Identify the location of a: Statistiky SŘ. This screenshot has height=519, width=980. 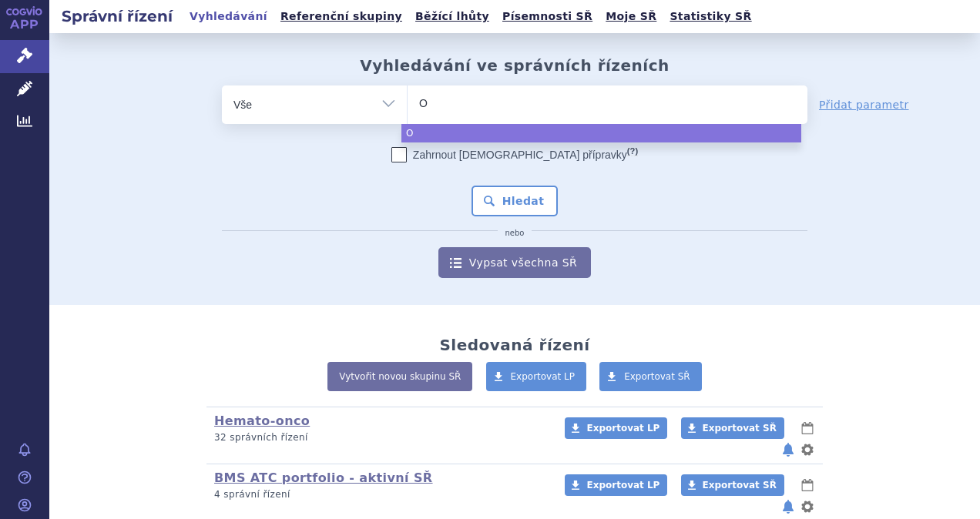
(711, 16).